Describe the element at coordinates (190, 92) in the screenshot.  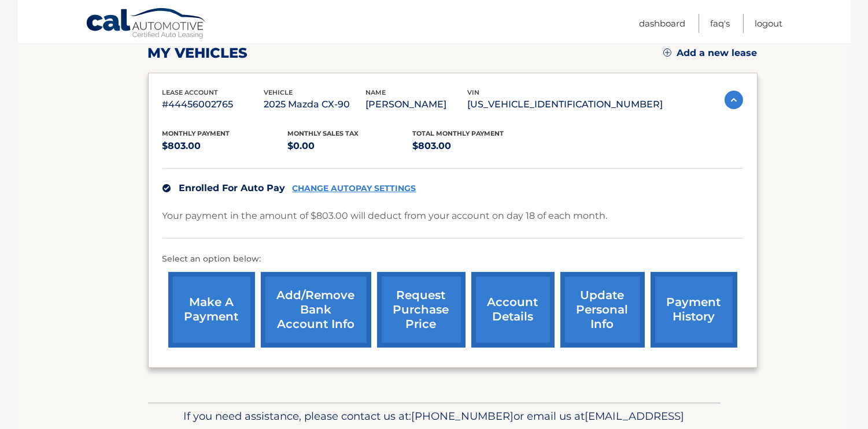
I see `span: lease account` at that location.